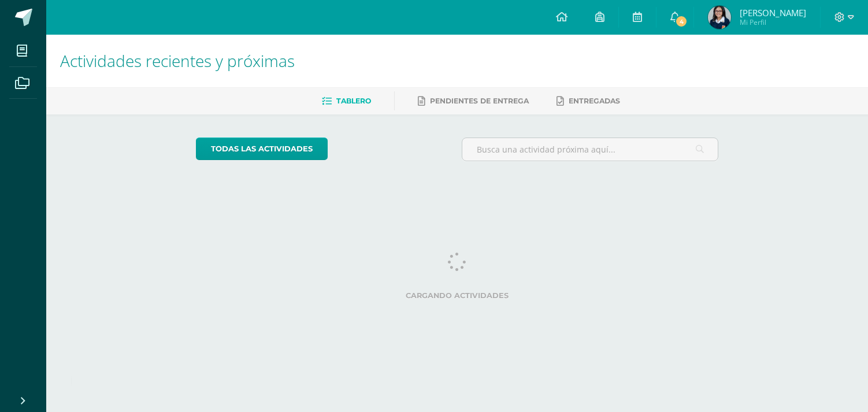 The width and height of the screenshot is (868, 412). Describe the element at coordinates (479, 101) in the screenshot. I see `span: Pendientes de entrega` at that location.